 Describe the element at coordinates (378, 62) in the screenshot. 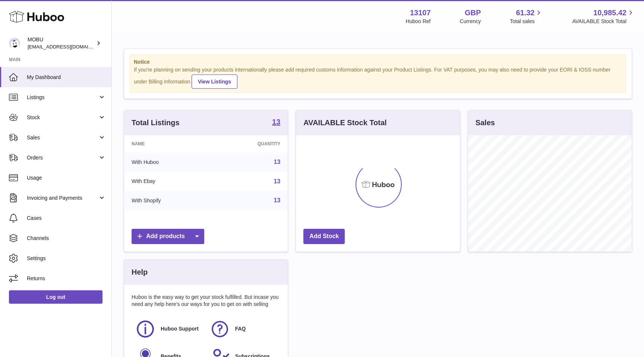

I see `strong: Notice` at that location.